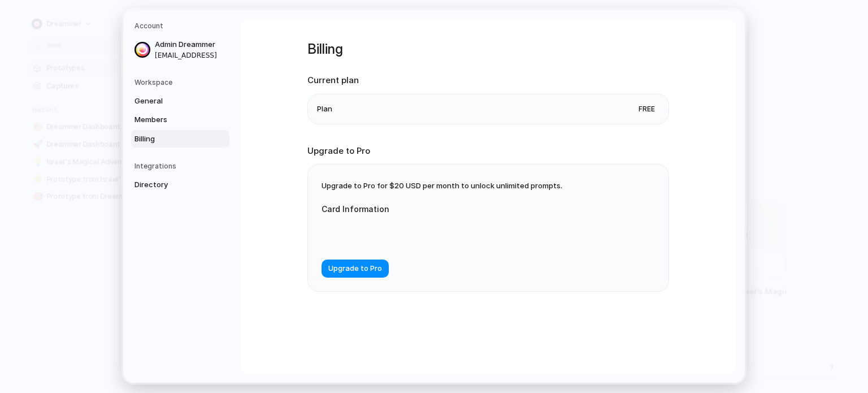 Image resolution: width=868 pixels, height=393 pixels. I want to click on h5: Workspace, so click(182, 83).